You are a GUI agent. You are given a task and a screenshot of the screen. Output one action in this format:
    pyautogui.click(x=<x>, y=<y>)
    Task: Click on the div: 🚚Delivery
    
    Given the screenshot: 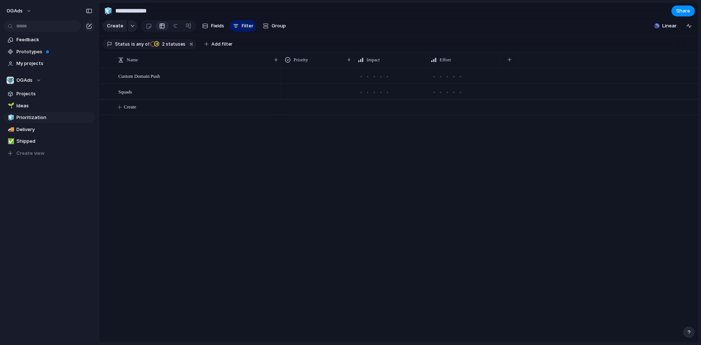 What is the action you would take?
    pyautogui.click(x=49, y=130)
    